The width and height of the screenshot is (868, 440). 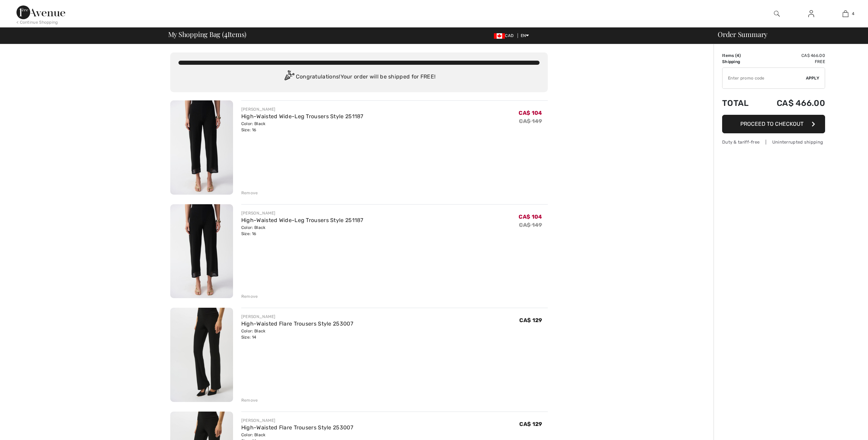 I want to click on div: Color: Black Size: 14, so click(x=297, y=334).